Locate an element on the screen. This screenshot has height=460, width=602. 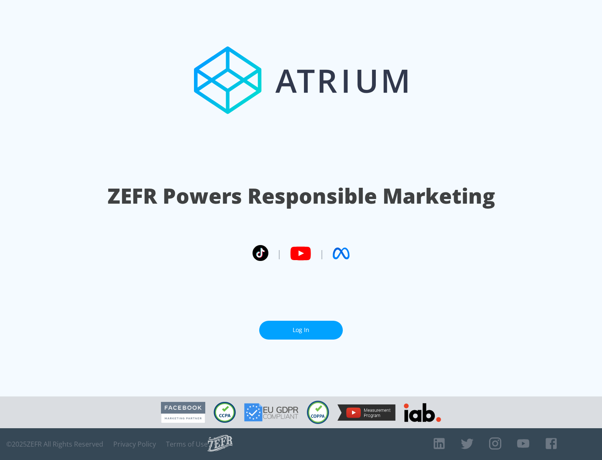
h1: ZEFR Powers Responsible Marketing is located at coordinates (301, 196).